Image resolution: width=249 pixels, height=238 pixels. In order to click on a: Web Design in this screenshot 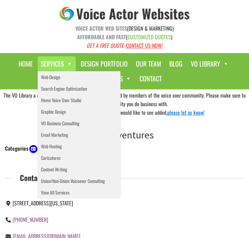, I will do `click(79, 77)`.